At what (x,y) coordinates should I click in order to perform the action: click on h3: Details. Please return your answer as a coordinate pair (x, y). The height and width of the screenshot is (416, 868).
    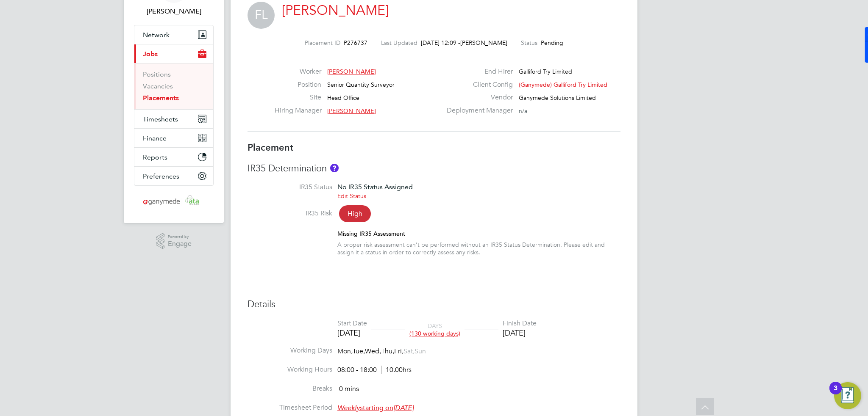
    Looking at the image, I should click on (434, 304).